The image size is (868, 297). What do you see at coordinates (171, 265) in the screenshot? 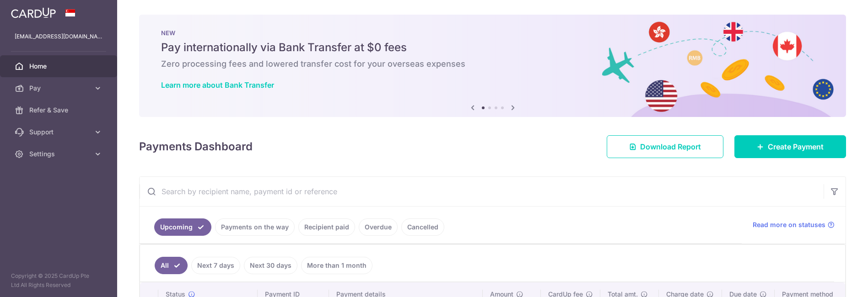
I see `a: All` at bounding box center [171, 265].